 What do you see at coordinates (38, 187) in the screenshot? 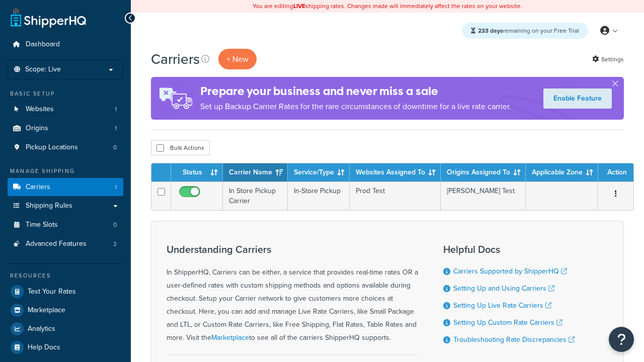
I see `span: Carriers` at bounding box center [38, 187].